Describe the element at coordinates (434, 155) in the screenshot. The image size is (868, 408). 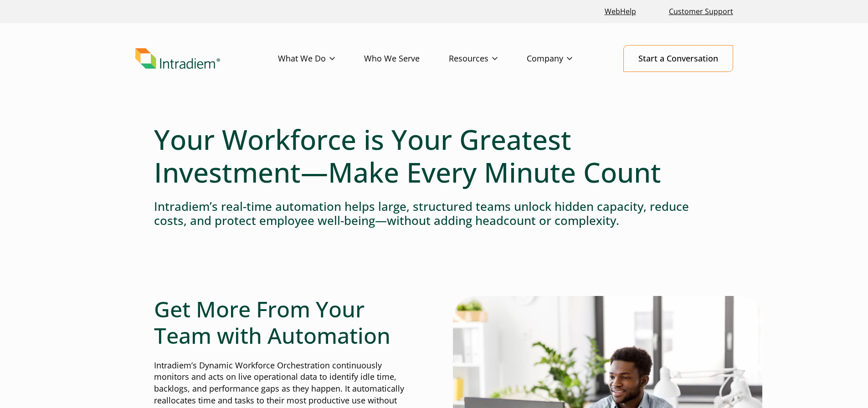
I see `h1: Your Workforce is Your Greatest Investment—Make Every Minute Count` at that location.